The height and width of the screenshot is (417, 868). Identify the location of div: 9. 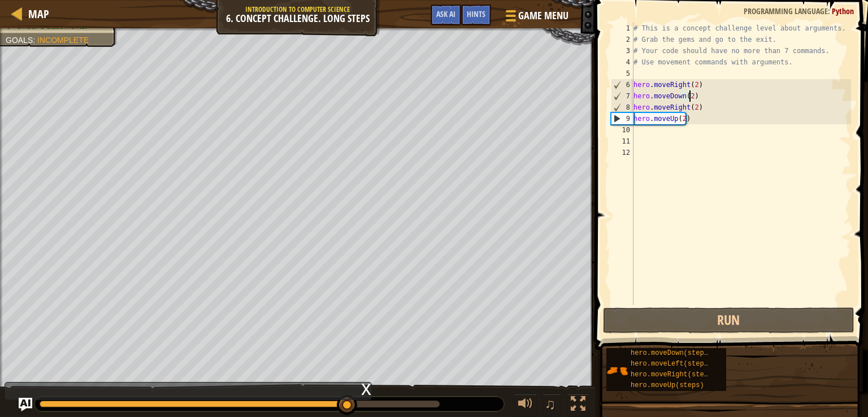
(622, 119).